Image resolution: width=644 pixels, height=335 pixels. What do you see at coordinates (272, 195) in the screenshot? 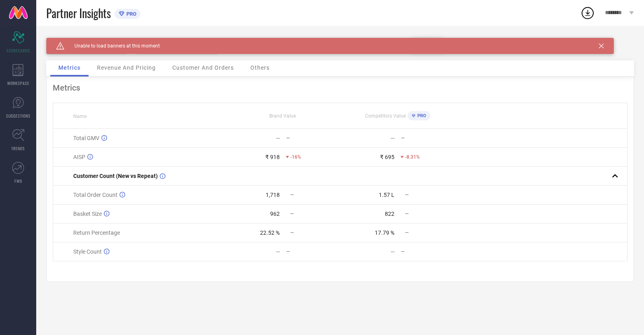
I see `div: 1,718` at bounding box center [272, 195].